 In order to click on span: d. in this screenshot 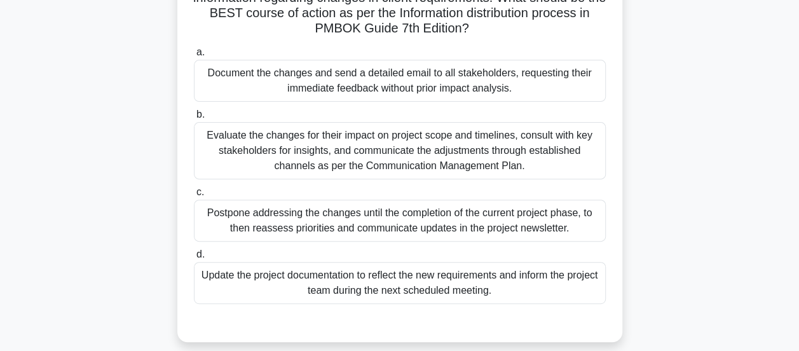, I will do `click(200, 254)`.